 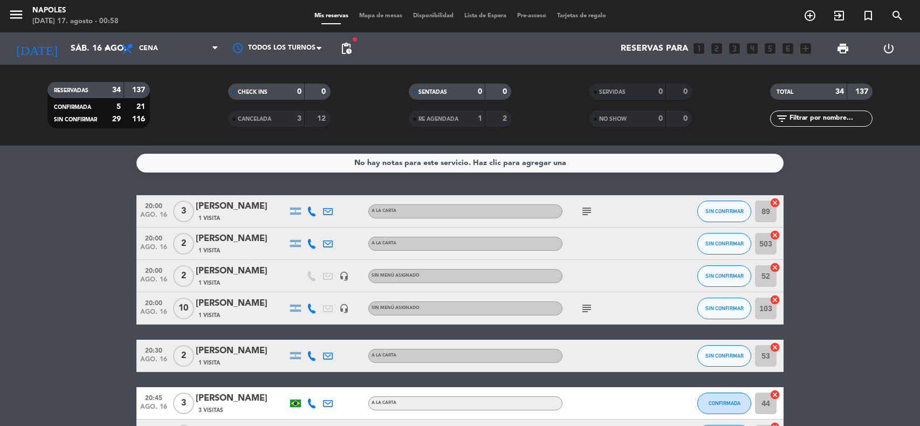 What do you see at coordinates (460, 163) in the screenshot?
I see `div: No hay notas para este servicio. Haz clic para agregar una` at bounding box center [460, 163].